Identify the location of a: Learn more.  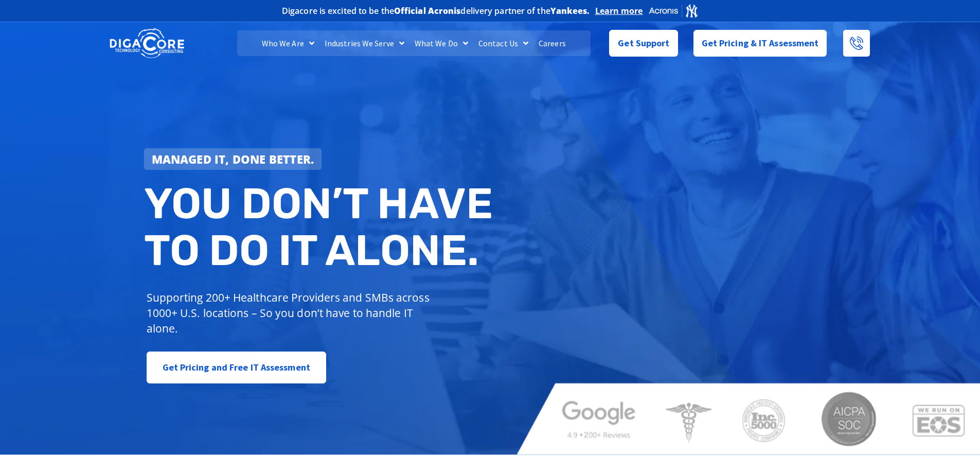
(619, 11).